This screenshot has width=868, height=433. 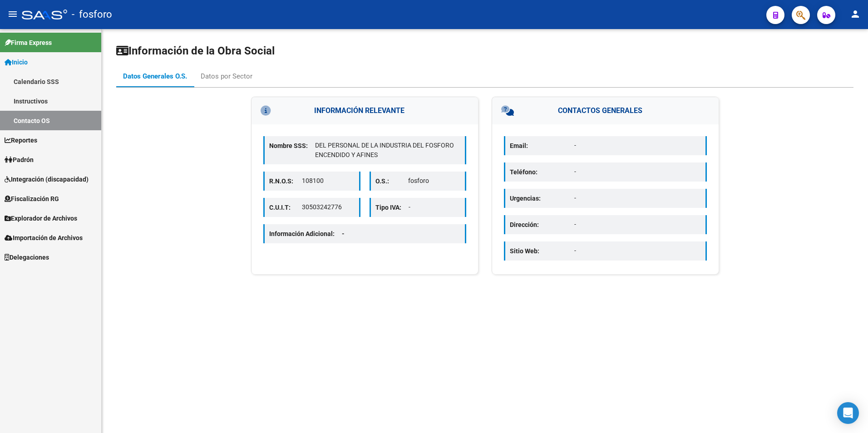 I want to click on p: DEL PERSONAL DE LA INDUSTRIA DEL FOSFORO ENCENDIDO Y AFINES, so click(x=388, y=150).